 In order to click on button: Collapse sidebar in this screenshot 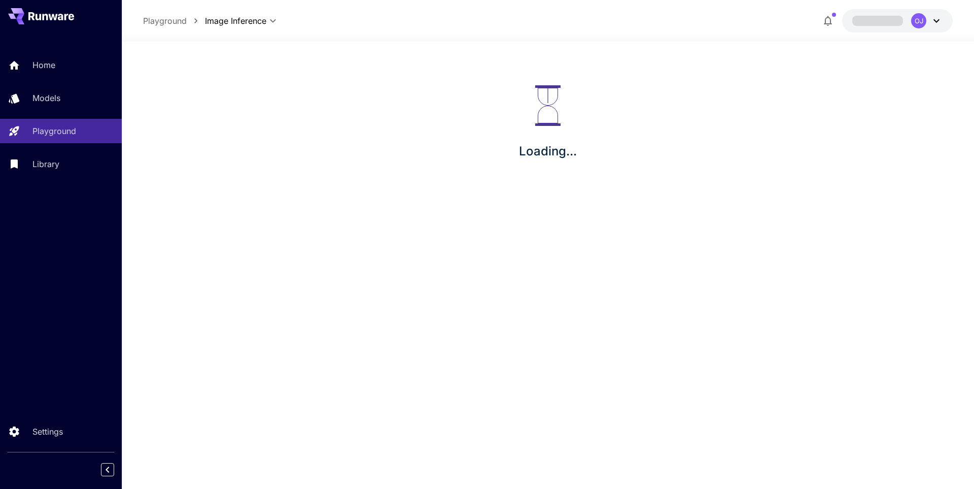, I will do `click(108, 469)`.